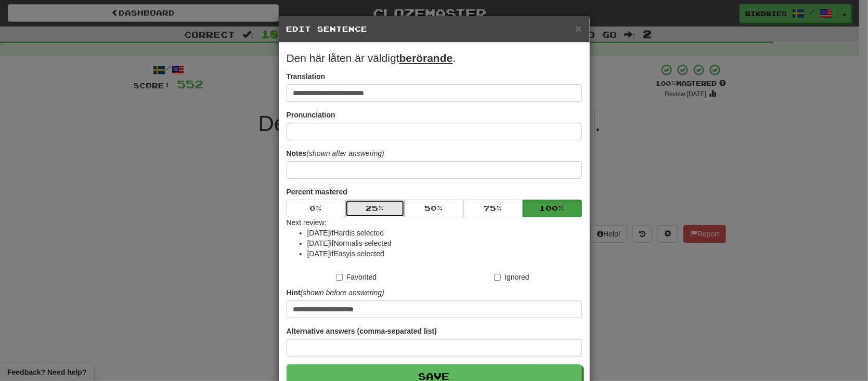  Describe the element at coordinates (305, 77) in the screenshot. I see `label: Translation` at that location.